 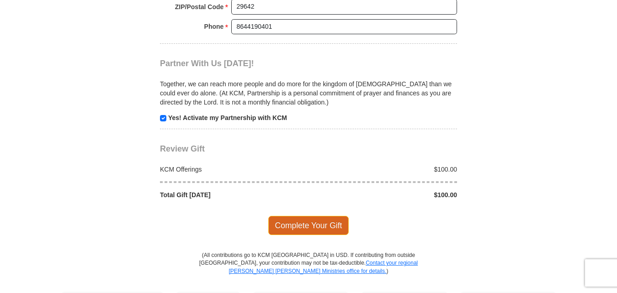 What do you see at coordinates (308, 226) in the screenshot?
I see `span: Complete Your Gift` at bounding box center [308, 226].